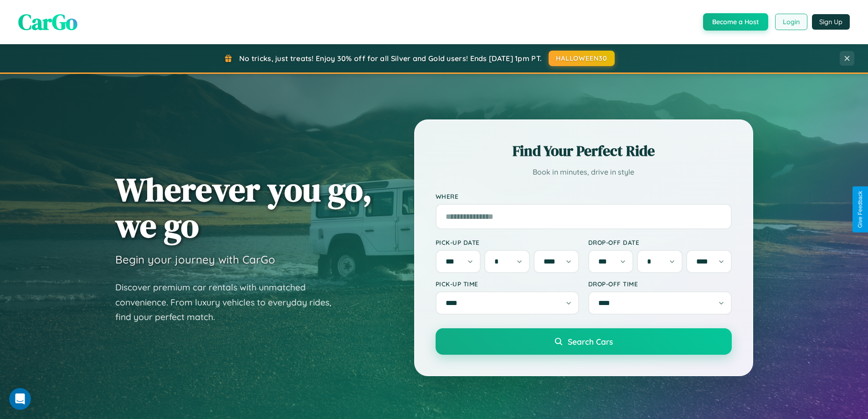 Image resolution: width=868 pixels, height=419 pixels. I want to click on div: Give Feedback, so click(860, 210).